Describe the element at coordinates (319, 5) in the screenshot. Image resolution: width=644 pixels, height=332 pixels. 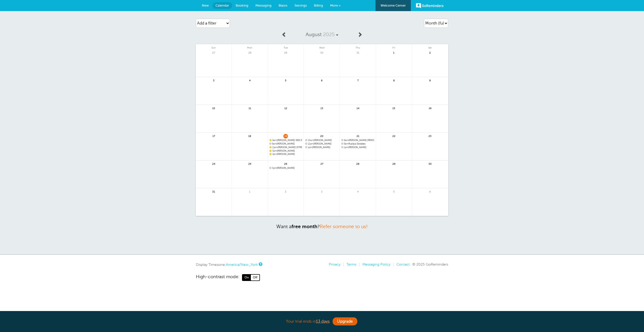
I see `span: Billing` at that location.